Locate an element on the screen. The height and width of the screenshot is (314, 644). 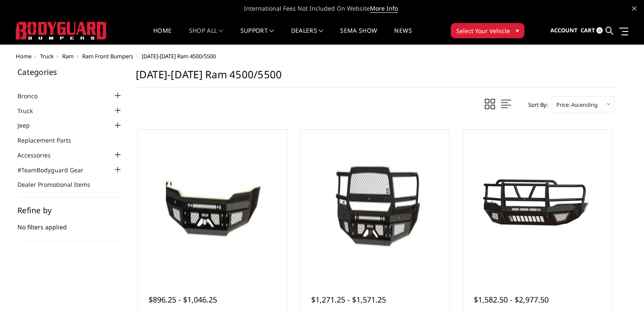
span: Select Your Vehicle is located at coordinates (483, 30).